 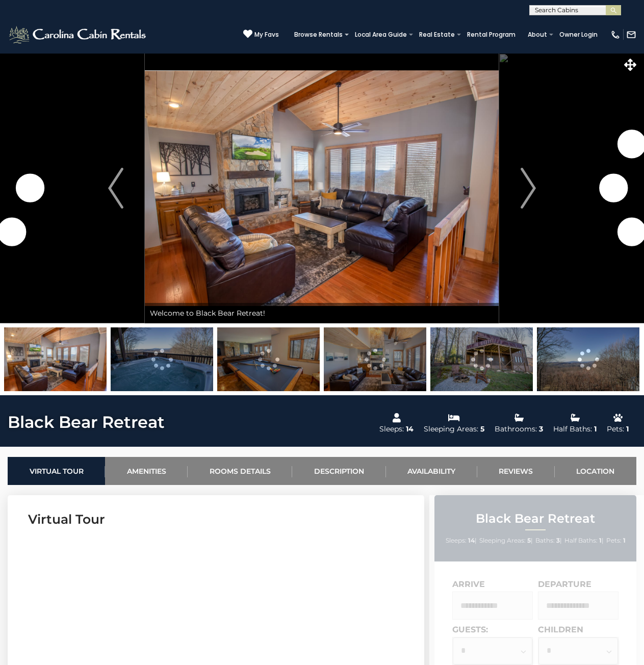 What do you see at coordinates (240, 471) in the screenshot?
I see `a: Rooms Details` at bounding box center [240, 471].